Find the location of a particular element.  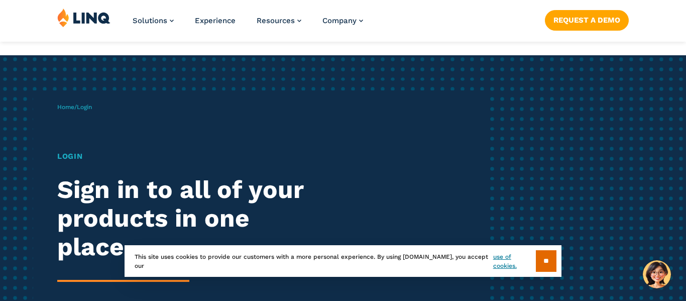

h2: Sign in to all of your products in one place. is located at coordinates (189, 218).